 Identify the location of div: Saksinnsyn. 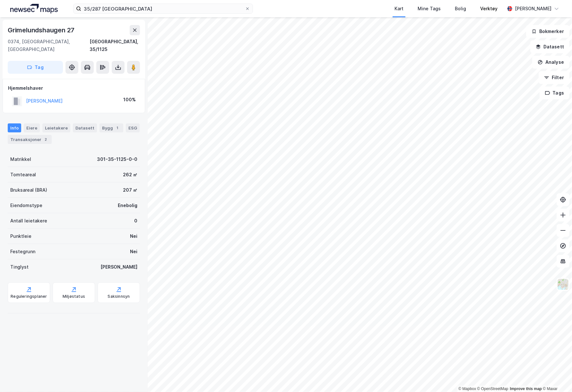
(119, 296).